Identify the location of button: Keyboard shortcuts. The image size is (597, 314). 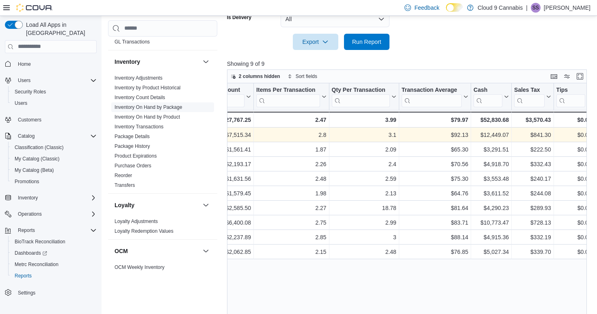
(554, 76).